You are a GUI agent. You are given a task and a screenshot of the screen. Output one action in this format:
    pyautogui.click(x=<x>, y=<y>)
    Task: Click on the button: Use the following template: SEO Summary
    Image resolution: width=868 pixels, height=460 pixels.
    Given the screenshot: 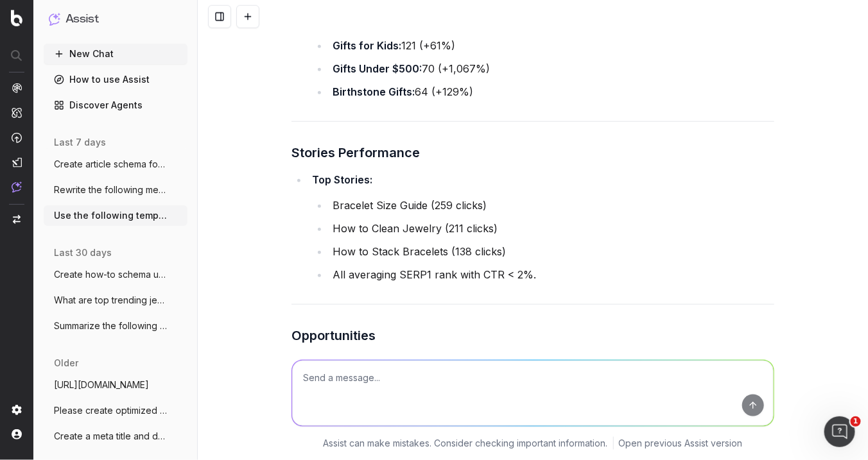 What is the action you would take?
    pyautogui.click(x=116, y=215)
    